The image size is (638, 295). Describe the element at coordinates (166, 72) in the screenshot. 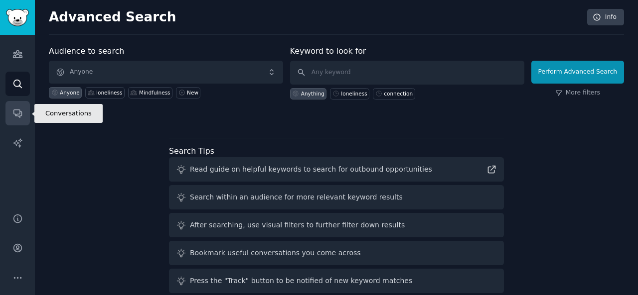

I see `button: Anyone` at that location.